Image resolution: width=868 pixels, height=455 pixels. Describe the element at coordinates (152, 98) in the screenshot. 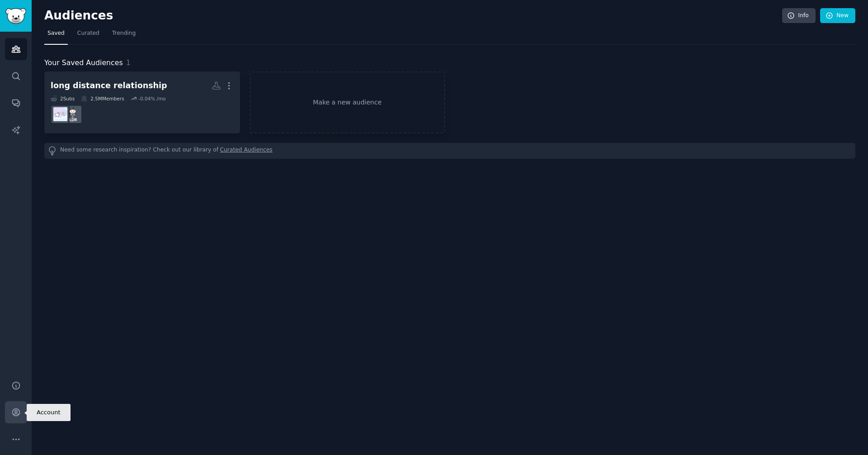

I see `div: -0.04 % /mo` at that location.